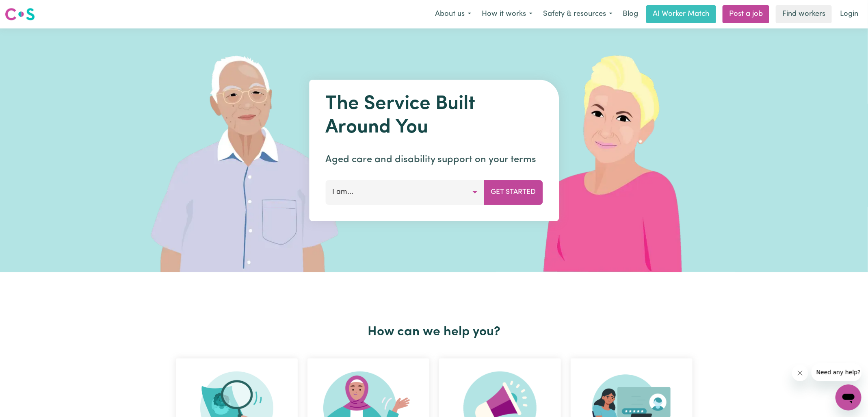  What do you see at coordinates (746, 14) in the screenshot?
I see `a: Post a job` at bounding box center [746, 14].